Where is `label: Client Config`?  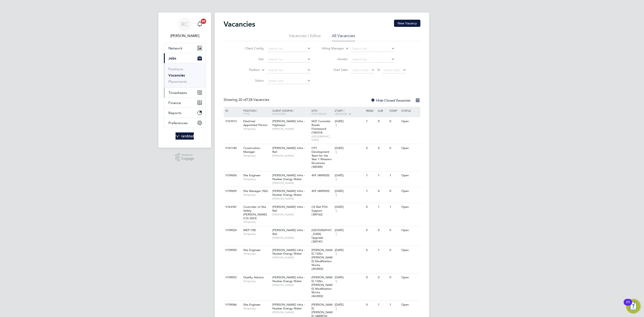
label: Client Config is located at coordinates (251, 48).